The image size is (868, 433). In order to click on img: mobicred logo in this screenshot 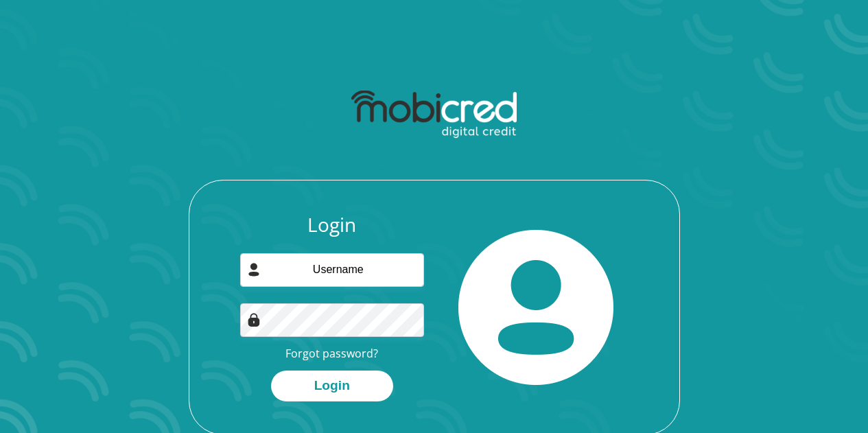, I will do `click(434, 114)`.